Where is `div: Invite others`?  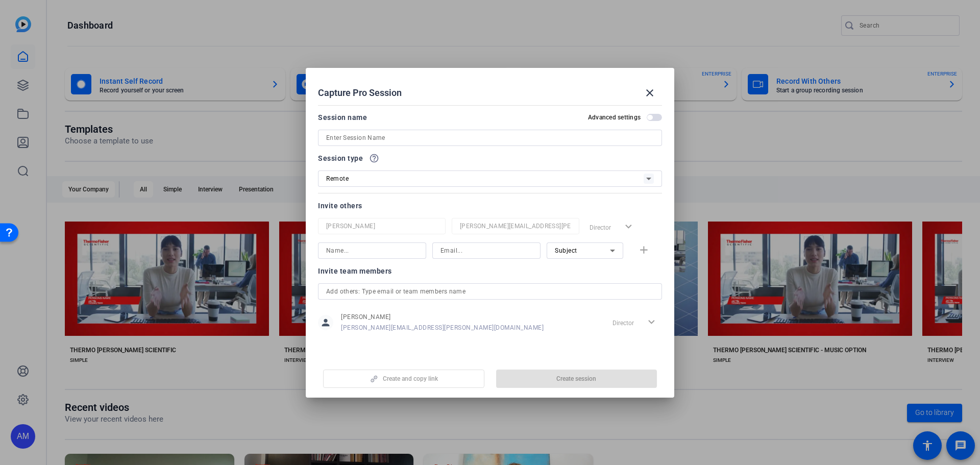
div: Invite others is located at coordinates (490, 205).